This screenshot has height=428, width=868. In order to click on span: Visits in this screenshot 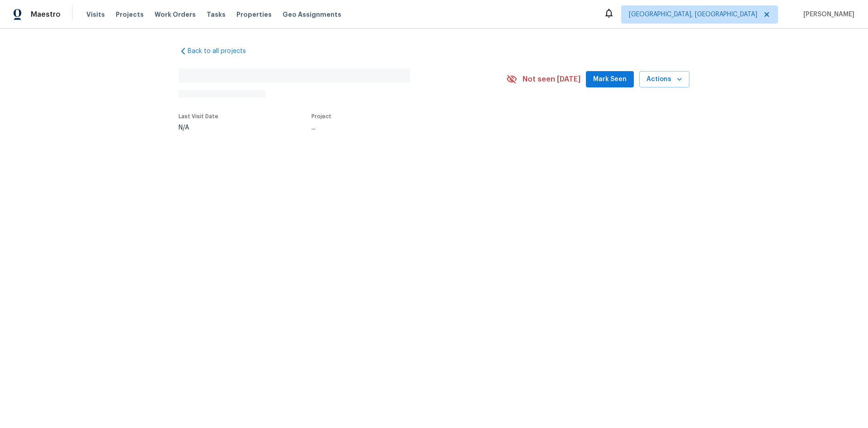, I will do `click(95, 14)`.